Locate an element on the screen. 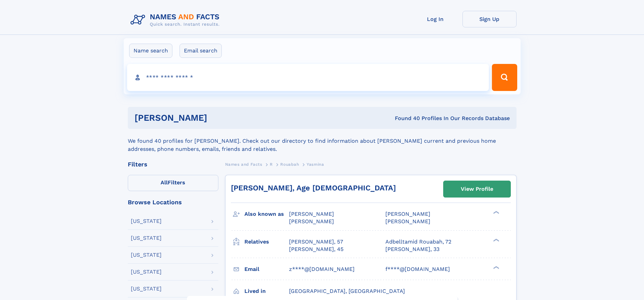 The height and width of the screenshot is (300, 644). span: R is located at coordinates (271, 164).